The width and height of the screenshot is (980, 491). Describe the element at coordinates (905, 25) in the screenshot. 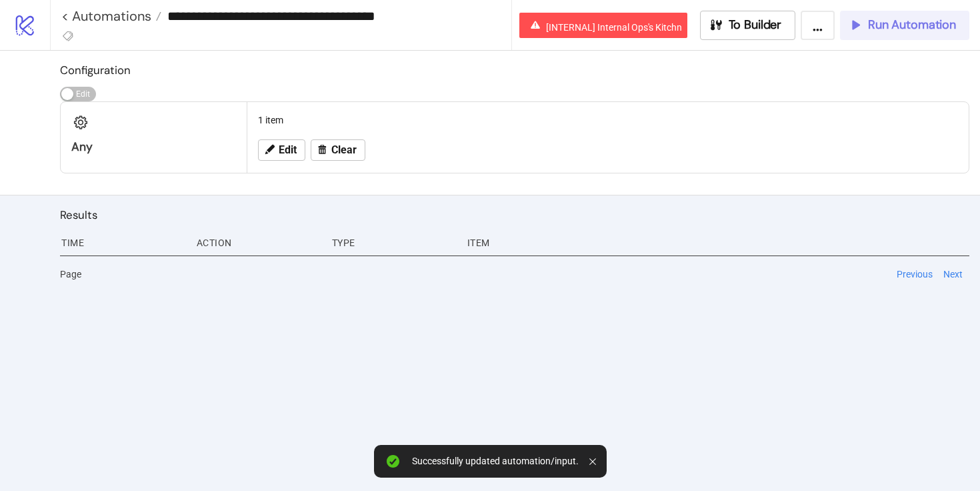

I see `button: Run Automation` at that location.